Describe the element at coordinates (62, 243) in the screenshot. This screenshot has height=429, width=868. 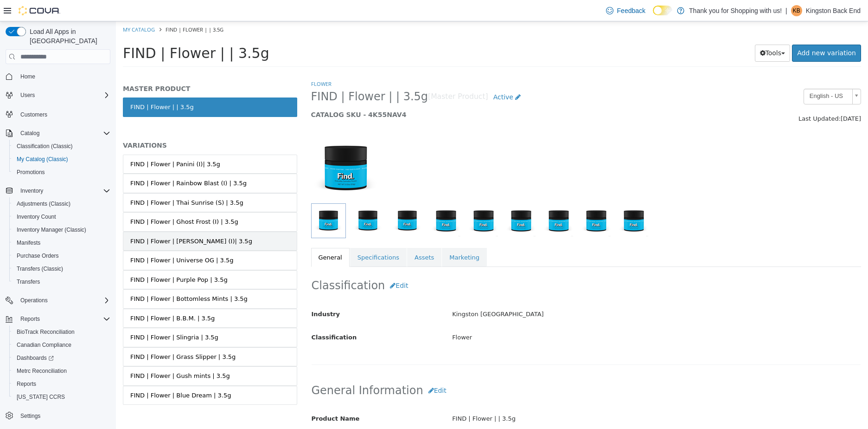
I see `button: Manifests` at that location.